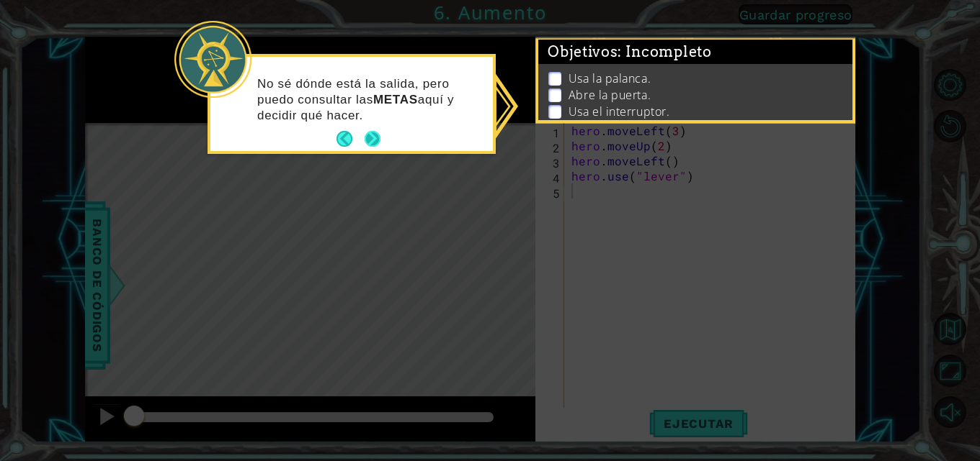 The width and height of the screenshot is (980, 461). I want to click on p: Llega a la salida., so click(613, 128).